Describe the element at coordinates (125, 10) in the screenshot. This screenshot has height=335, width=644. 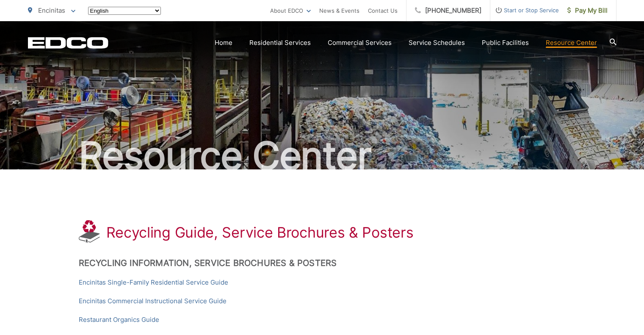
I see `select: Select a language` at that location.